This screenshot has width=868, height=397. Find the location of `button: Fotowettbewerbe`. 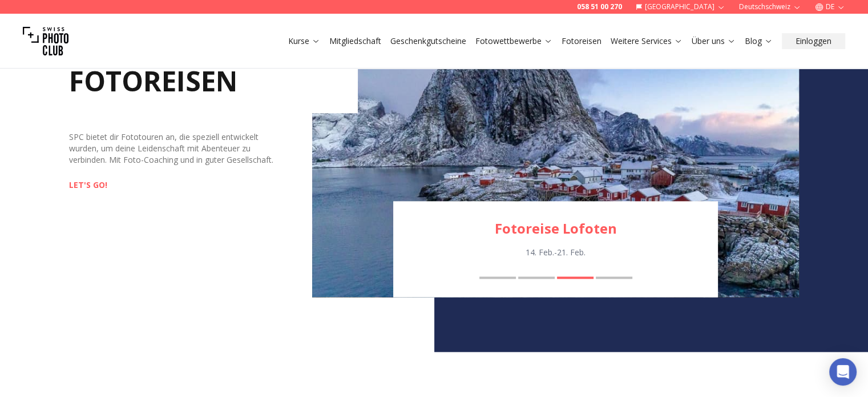

button: Fotowettbewerbe is located at coordinates (514, 41).